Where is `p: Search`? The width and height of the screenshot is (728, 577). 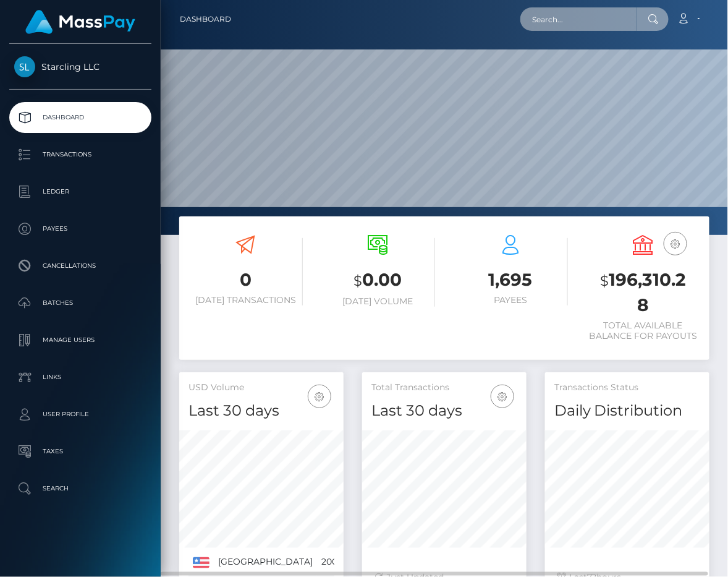 p: Search is located at coordinates (80, 488).